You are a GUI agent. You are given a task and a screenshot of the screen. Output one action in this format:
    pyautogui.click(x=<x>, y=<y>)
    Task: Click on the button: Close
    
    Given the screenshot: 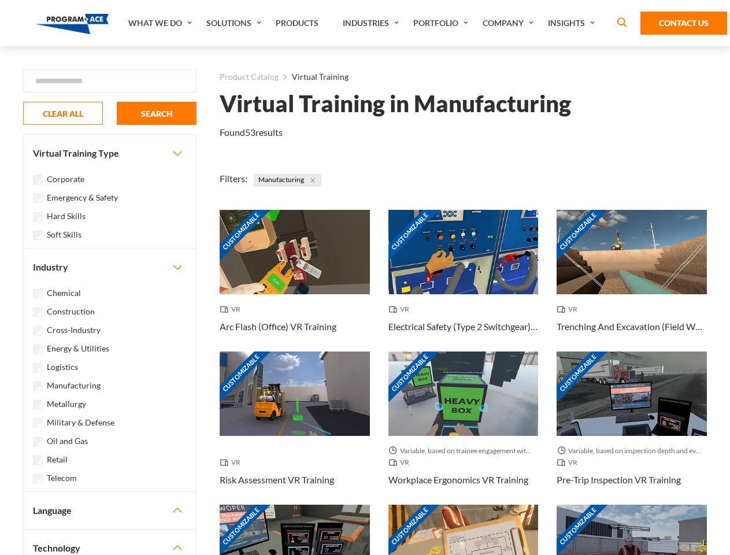 What is the action you would take?
    pyautogui.click(x=313, y=180)
    